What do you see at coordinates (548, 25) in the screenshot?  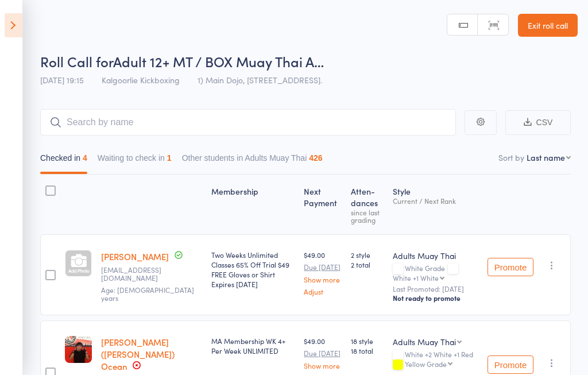 I see `a: Exit roll call` at bounding box center [548, 25].